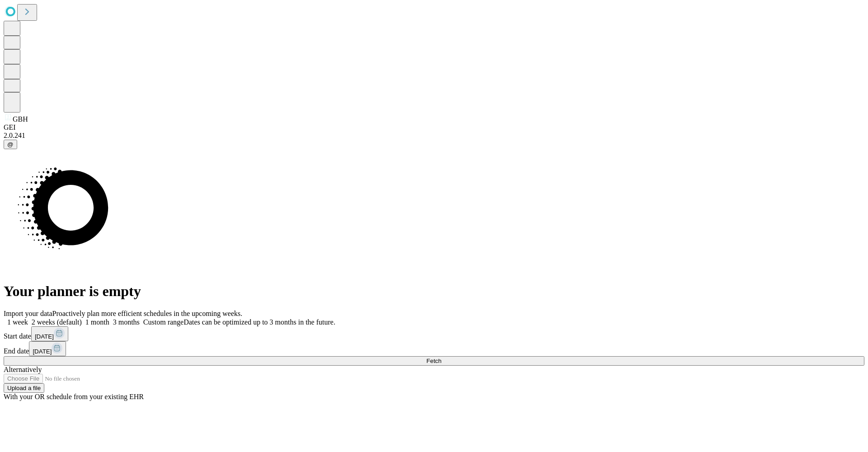 This screenshot has width=868, height=452. What do you see at coordinates (74, 396) in the screenshot?
I see `span: With your OR schedule from your existing EHR` at bounding box center [74, 396].